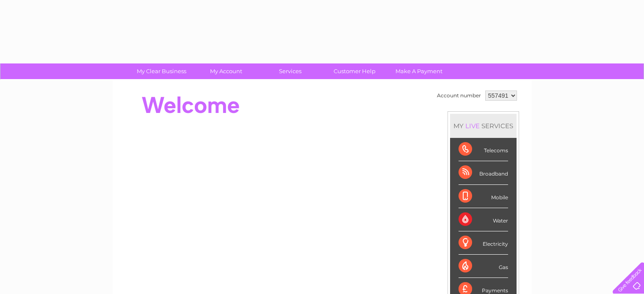  What do you see at coordinates (459, 95) in the screenshot?
I see `td: Account number` at bounding box center [459, 95].